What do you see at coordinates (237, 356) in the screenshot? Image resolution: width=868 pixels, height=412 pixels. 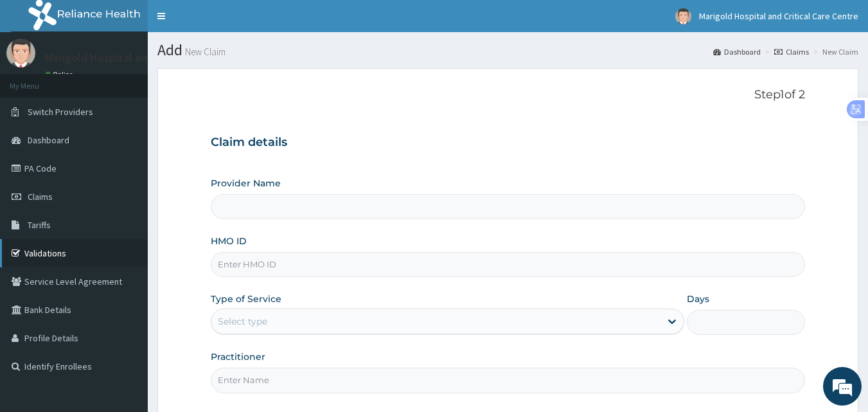 I see `label: Practitioner` at bounding box center [237, 356].